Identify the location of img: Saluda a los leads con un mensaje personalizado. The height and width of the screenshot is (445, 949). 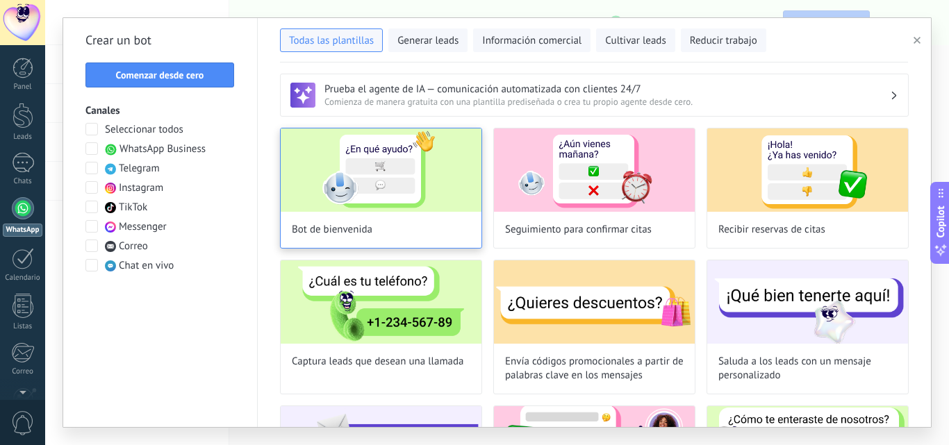
(807, 302).